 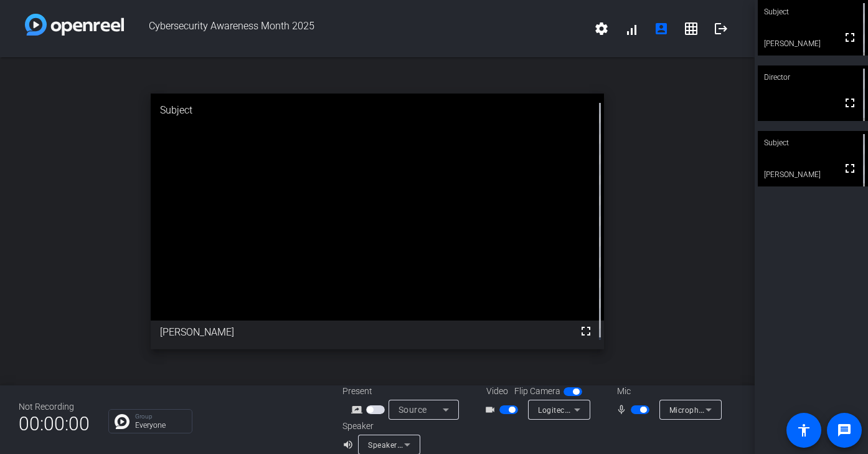 I want to click on mat-icon: message, so click(x=845, y=430).